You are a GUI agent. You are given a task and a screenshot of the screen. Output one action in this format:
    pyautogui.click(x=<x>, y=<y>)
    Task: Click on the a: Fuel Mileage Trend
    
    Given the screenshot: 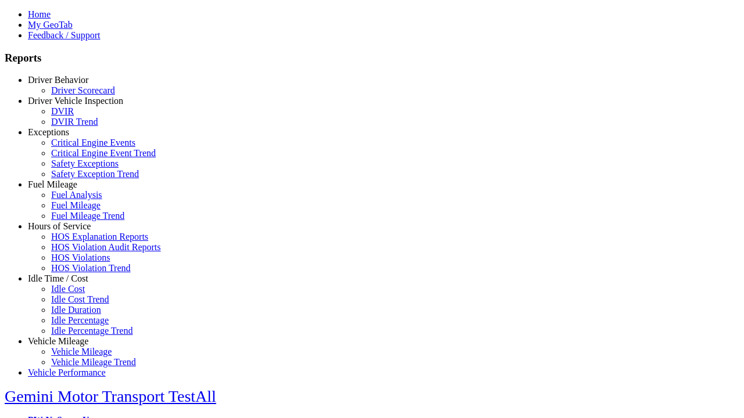 What is the action you would take?
    pyautogui.click(x=88, y=216)
    